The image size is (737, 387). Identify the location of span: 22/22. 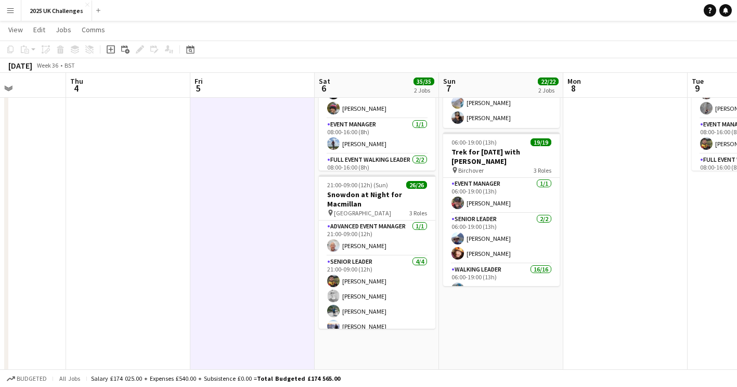
(548, 81).